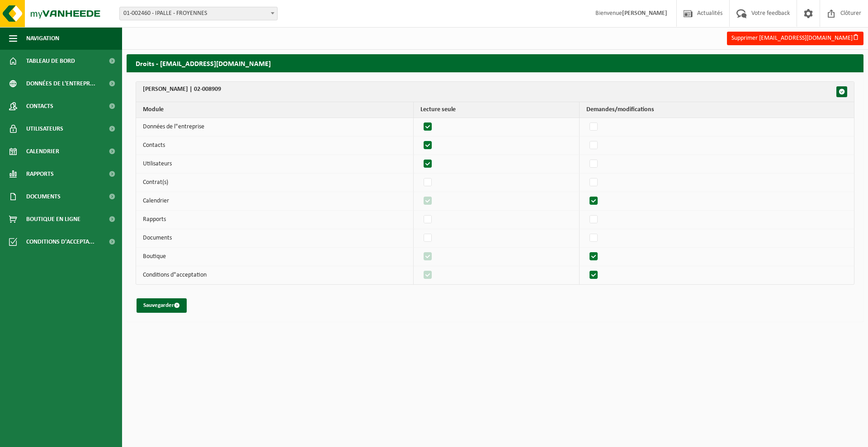 This screenshot has height=447, width=868. What do you see at coordinates (275, 257) in the screenshot?
I see `td: Boutique` at bounding box center [275, 257].